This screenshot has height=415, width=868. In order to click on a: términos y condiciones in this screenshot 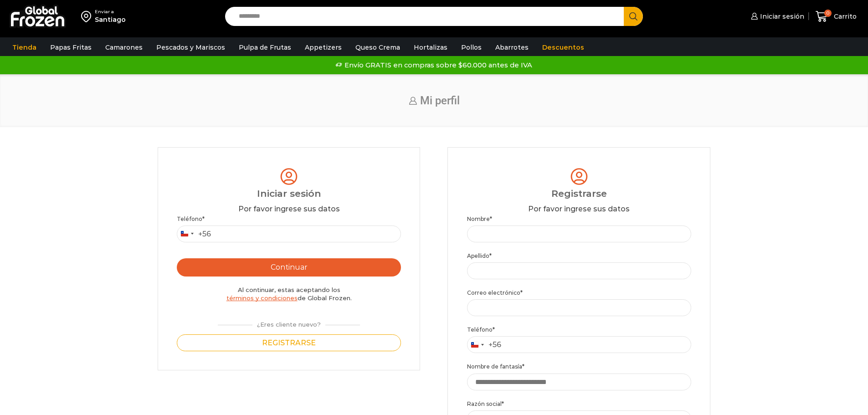, I will do `click(262, 298)`.